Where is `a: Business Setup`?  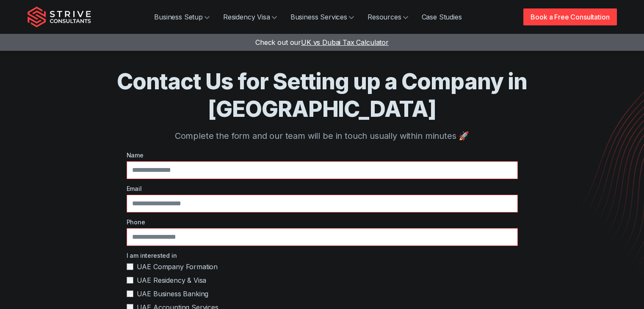 a: Business Setup is located at coordinates (182, 17).